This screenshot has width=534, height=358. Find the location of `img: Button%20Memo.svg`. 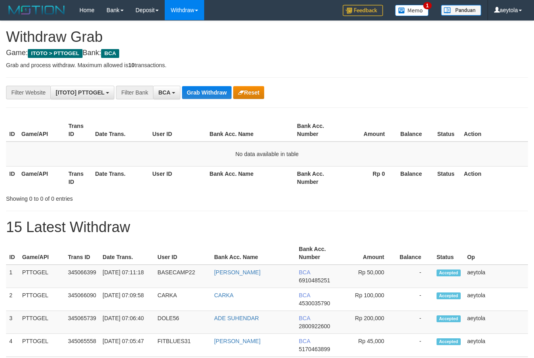

img: Button%20Memo.svg is located at coordinates (412, 10).